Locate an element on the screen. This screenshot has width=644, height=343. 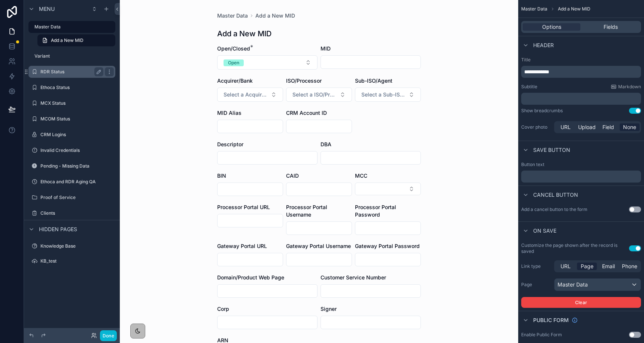
span: Gateway Portal Username is located at coordinates (318, 246).